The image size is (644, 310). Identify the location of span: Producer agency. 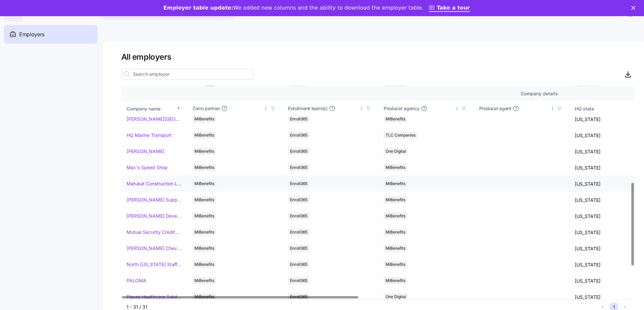
(401, 109).